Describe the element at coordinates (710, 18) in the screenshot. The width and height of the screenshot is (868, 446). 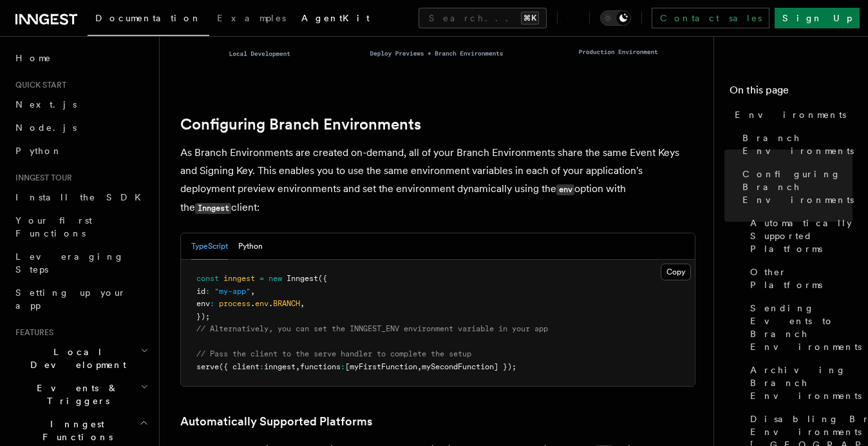
I see `a: Contact sales` at that location.